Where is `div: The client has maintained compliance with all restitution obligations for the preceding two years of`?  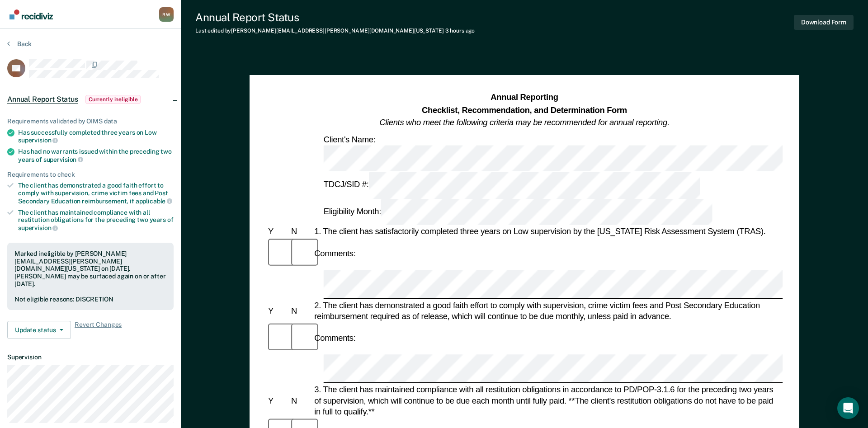
div: The client has maintained compliance with all restitution obligations for the preceding two years of is located at coordinates (96, 220).